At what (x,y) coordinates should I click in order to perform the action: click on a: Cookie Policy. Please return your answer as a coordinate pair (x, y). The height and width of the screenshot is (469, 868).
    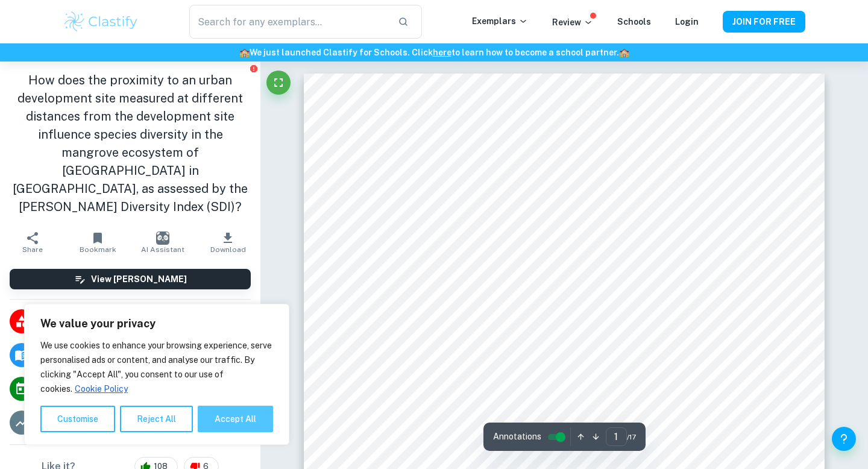
    Looking at the image, I should click on (101, 388).